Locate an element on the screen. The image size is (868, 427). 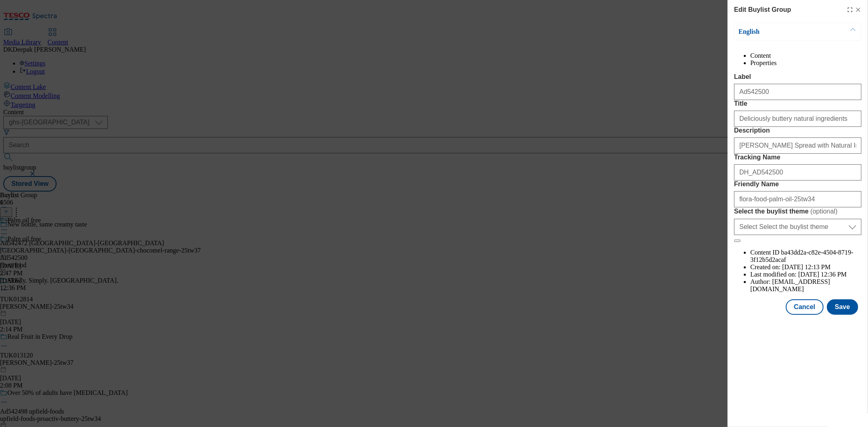
button: Save is located at coordinates (842, 307).